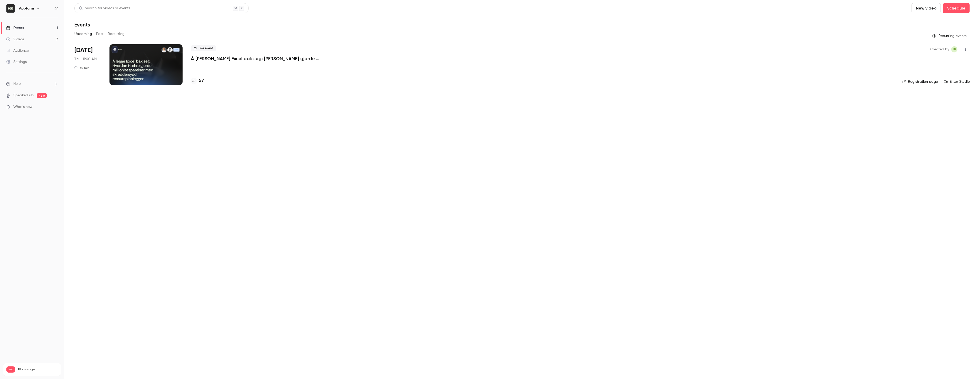 The width and height of the screenshot is (980, 379). I want to click on span: Live event, so click(204, 48).